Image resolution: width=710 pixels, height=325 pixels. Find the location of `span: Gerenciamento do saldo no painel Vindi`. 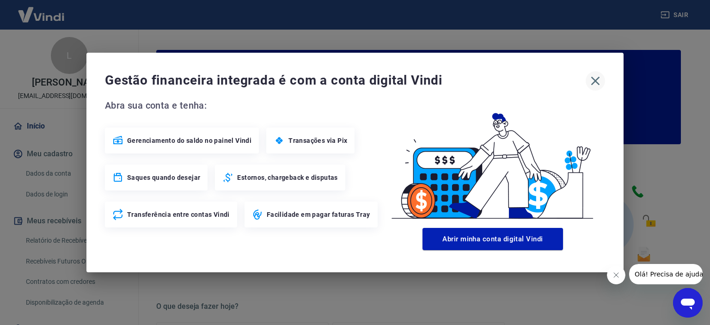

span: Gerenciamento do saldo no painel Vindi is located at coordinates (189, 141).